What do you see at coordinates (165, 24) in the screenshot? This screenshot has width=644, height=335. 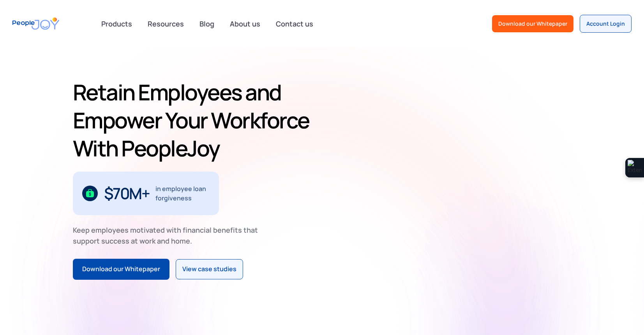 I see `a: Resources` at bounding box center [165, 24].